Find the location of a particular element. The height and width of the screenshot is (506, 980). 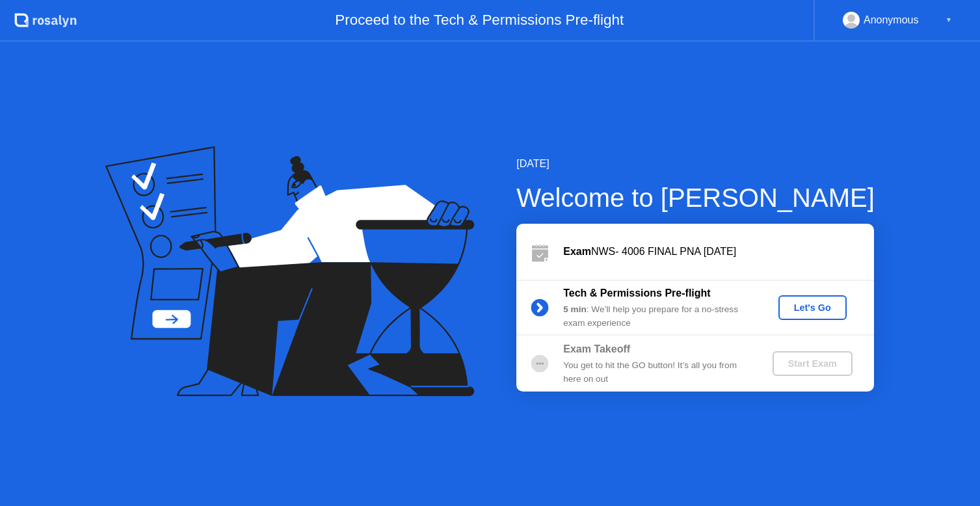

div: Anonymous is located at coordinates (891, 20).